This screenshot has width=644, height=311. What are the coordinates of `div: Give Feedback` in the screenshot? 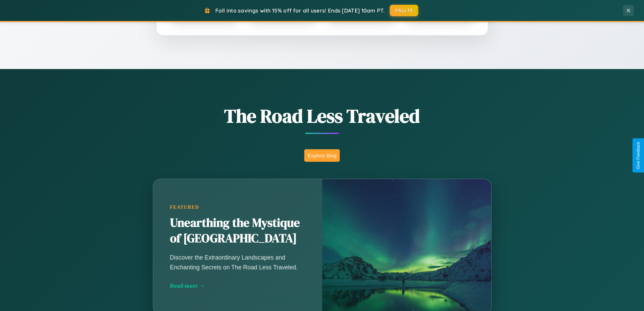 It's located at (639, 155).